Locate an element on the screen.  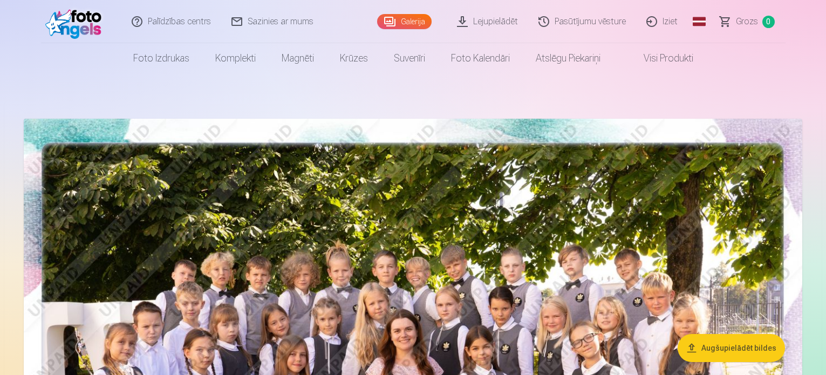
a: Komplekti is located at coordinates (235, 58).